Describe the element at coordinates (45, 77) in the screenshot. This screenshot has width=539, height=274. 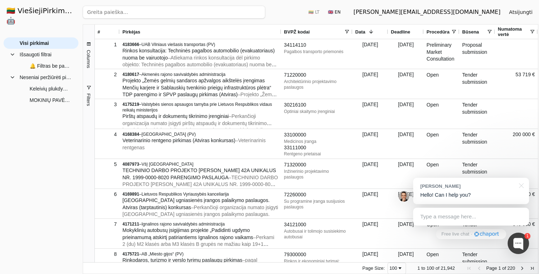
I see `span: Neseniai peržiūrėti pirkimai` at that location.